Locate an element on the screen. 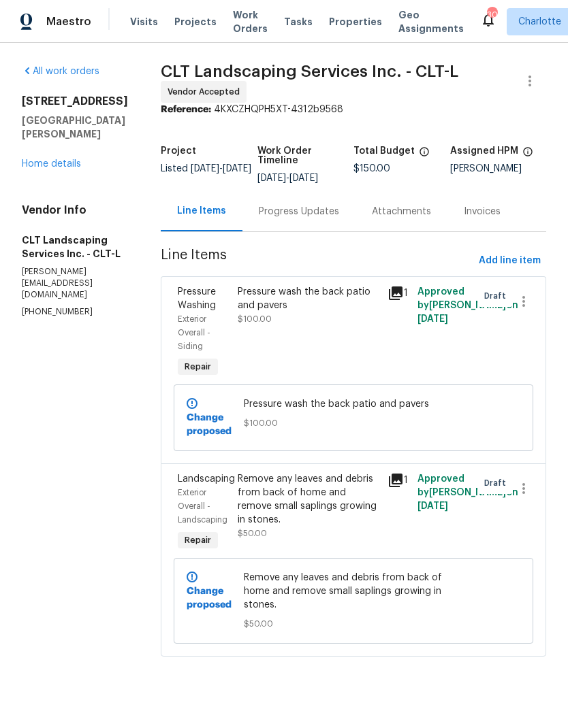  h5: Total Budget is located at coordinates (384, 151).